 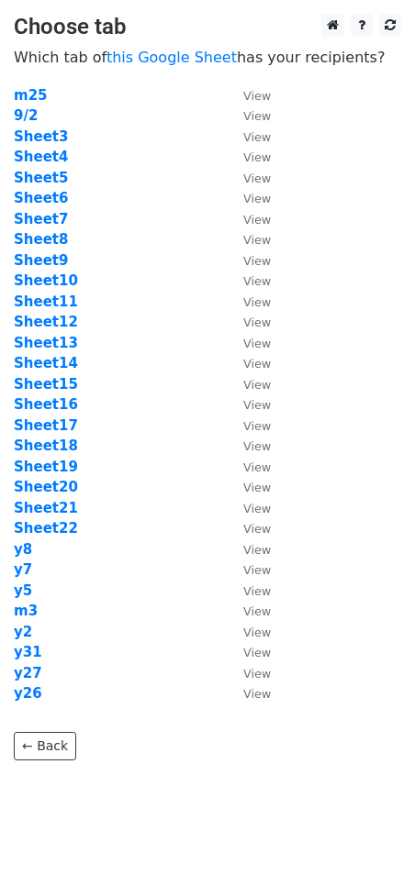 I want to click on strong: Sheet12, so click(x=46, y=322).